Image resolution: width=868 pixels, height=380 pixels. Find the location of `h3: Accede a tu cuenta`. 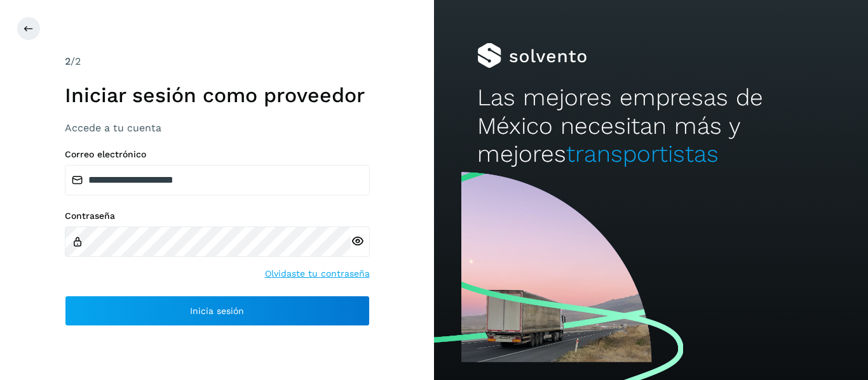

h3: Accede a tu cuenta is located at coordinates (217, 128).